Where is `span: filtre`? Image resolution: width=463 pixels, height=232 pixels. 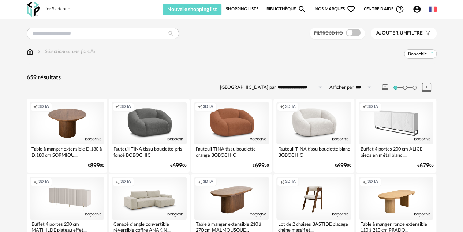
span: filtre is located at coordinates (400, 33).